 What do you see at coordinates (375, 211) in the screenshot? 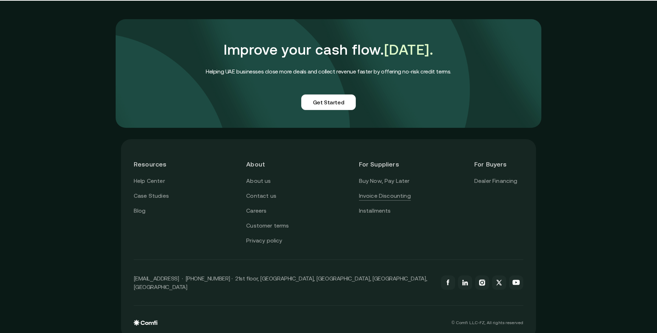
I see `a: Installments` at bounding box center [375, 211].